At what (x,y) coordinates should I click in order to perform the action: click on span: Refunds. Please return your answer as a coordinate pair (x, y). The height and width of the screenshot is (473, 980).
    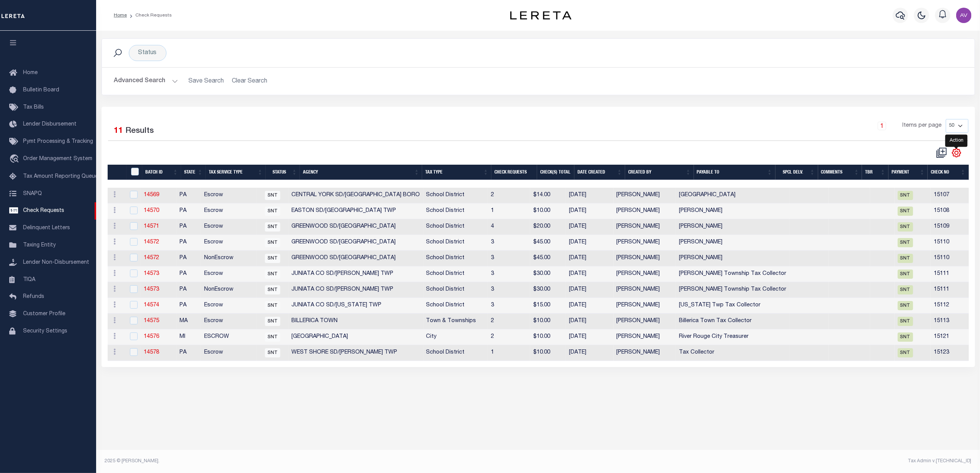
    Looking at the image, I should click on (34, 297).